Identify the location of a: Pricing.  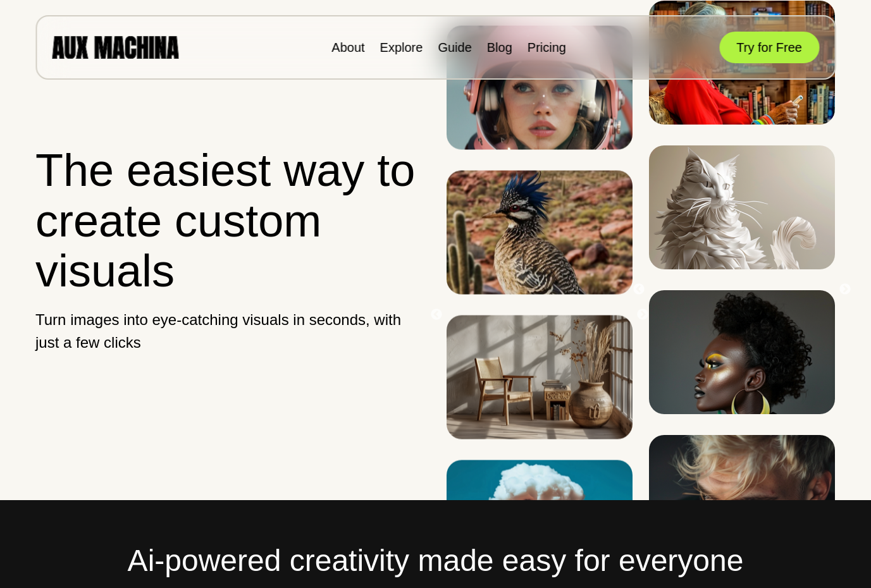
(547, 48).